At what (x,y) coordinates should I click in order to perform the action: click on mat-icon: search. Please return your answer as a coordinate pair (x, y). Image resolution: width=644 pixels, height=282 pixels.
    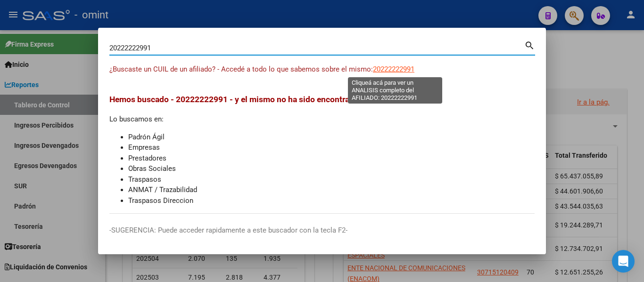
    Looking at the image, I should click on (529, 45).